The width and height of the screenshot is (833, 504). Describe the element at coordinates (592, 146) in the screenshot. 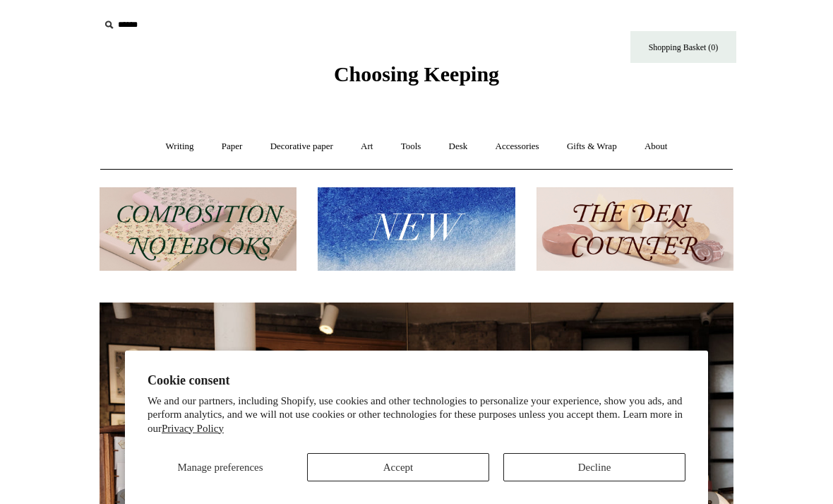

I see `a: Gifts & Wrap` at that location.